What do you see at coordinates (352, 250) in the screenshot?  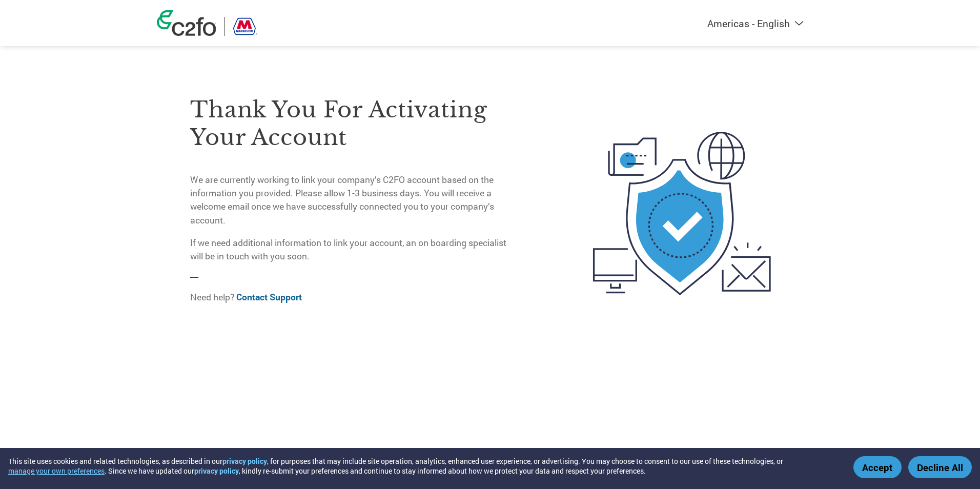 I see `p: If we need additional information to link your account, an on boarding specialist will be in touc...` at bounding box center [352, 250].